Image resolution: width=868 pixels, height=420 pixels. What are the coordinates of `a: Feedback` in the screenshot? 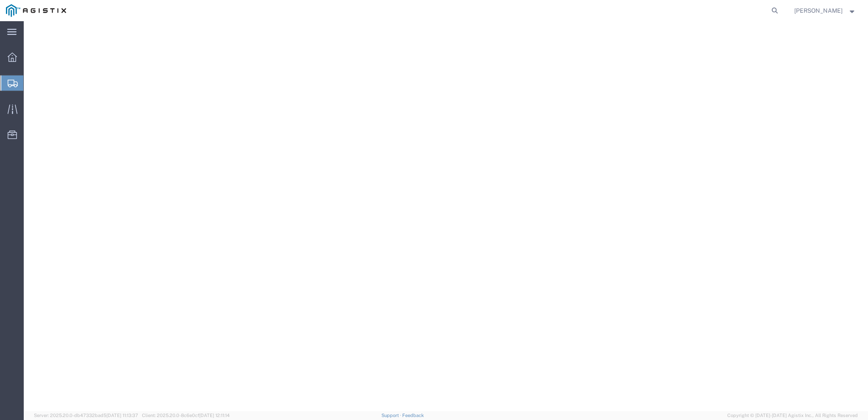 It's located at (413, 415).